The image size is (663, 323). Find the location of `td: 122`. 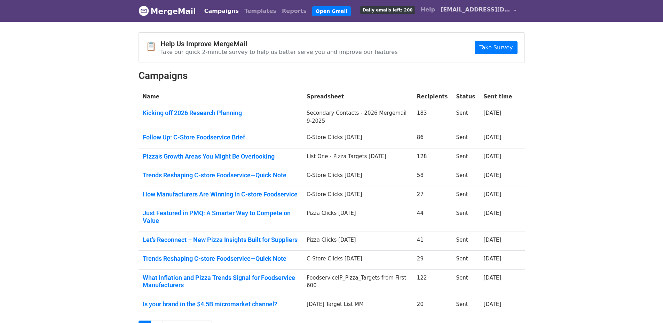

td: 122 is located at coordinates (432, 283).